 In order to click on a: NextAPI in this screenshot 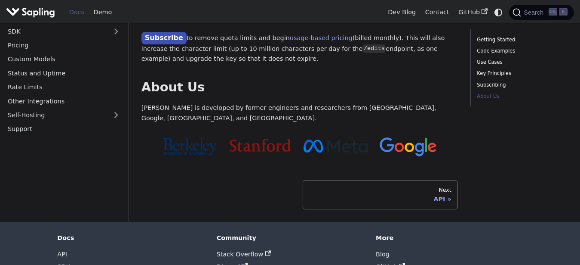, I will do `click(380, 194)`.